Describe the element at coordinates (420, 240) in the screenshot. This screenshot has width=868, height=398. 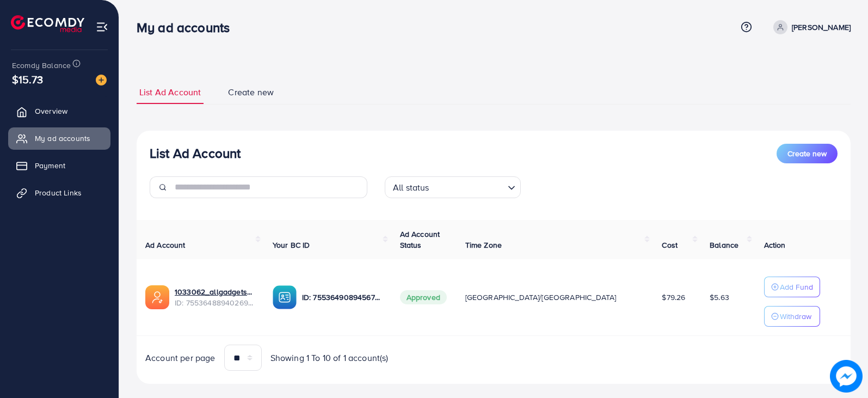
I see `span: Ad Account Status` at that location.